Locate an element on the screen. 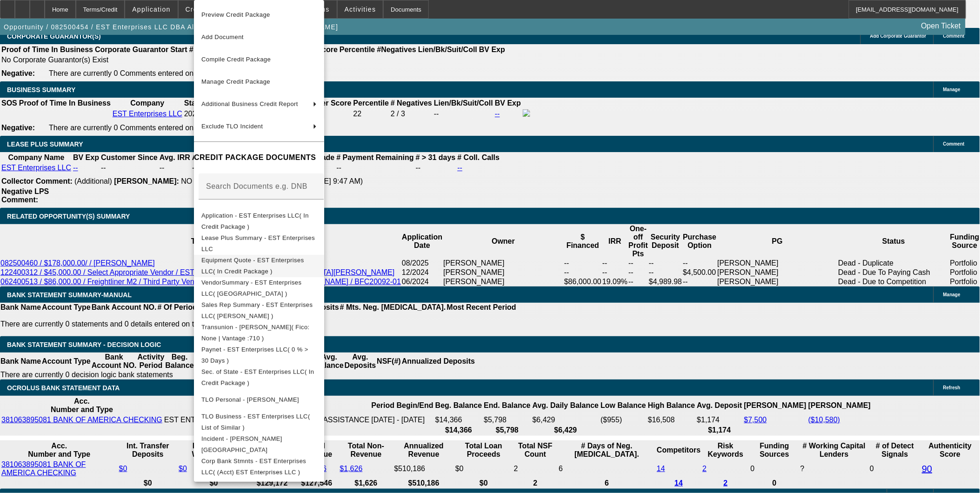 This screenshot has width=980, height=493. button: Lease Plus Summary - EST Enterprises LLC is located at coordinates (259, 244).